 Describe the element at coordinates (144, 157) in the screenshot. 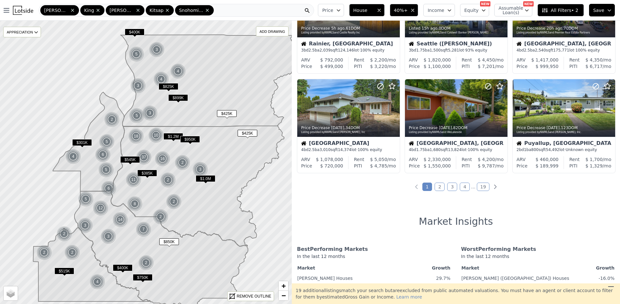

I see `div: 37` at that location.